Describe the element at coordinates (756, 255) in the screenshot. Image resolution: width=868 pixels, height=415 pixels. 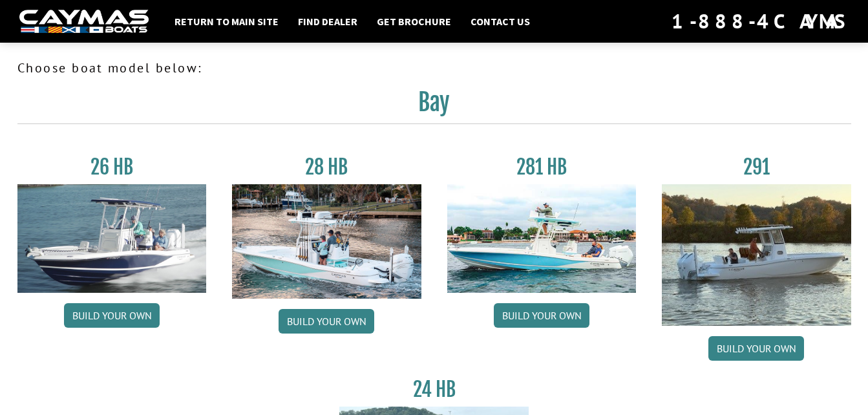
I see `img: 291_Thumbnail.jpg` at that location.